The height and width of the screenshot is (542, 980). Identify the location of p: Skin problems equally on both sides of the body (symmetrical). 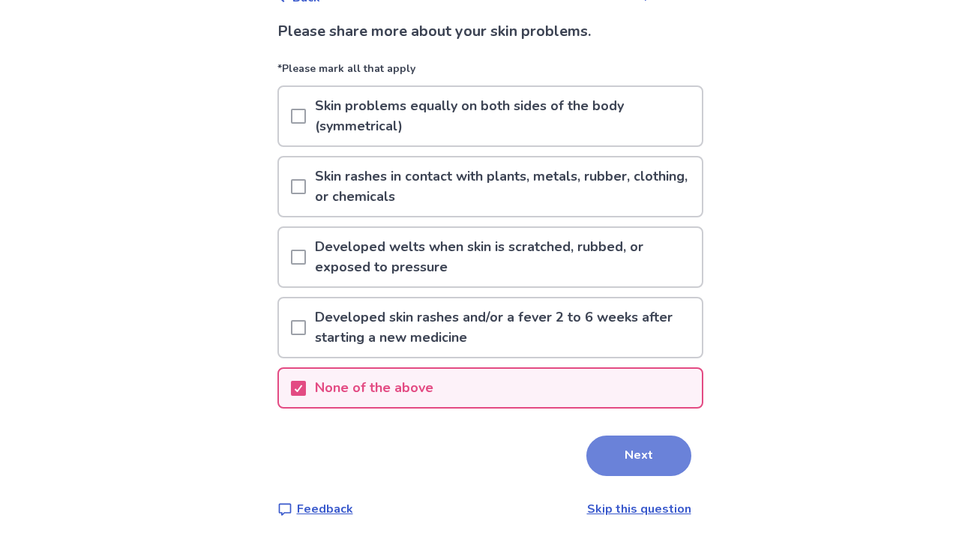
(504, 116).